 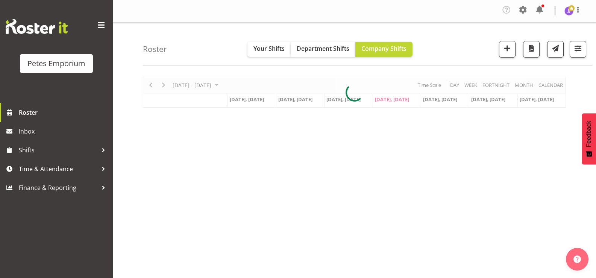 I want to click on button: Your Shifts, so click(x=269, y=49).